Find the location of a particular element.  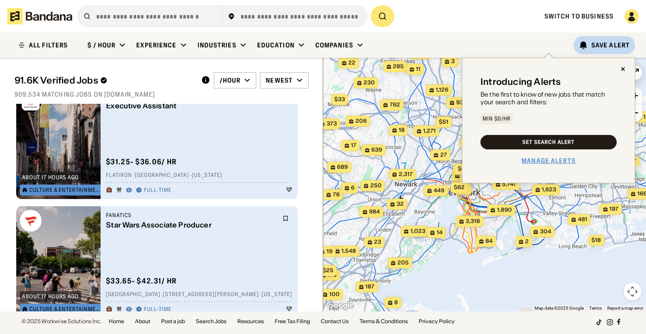

div: $ 33.65 - $42.31 / hr is located at coordinates (141, 281).